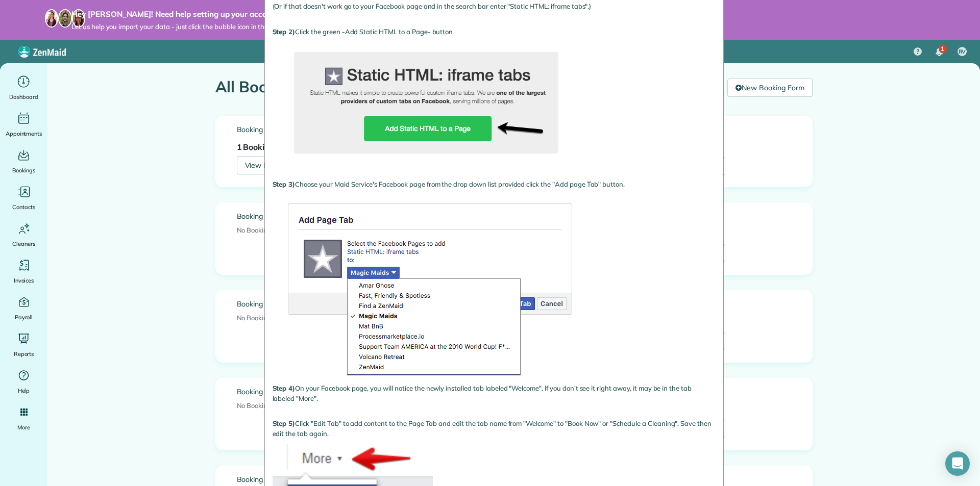  Describe the element at coordinates (957, 463) in the screenshot. I see `div: Open Intercom Messenger` at that location.